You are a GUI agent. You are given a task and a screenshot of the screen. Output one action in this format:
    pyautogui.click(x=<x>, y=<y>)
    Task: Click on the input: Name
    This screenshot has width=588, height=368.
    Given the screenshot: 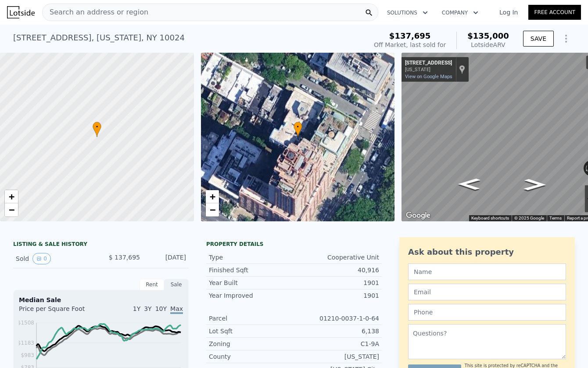 What is the action you would take?
    pyautogui.click(x=487, y=272)
    